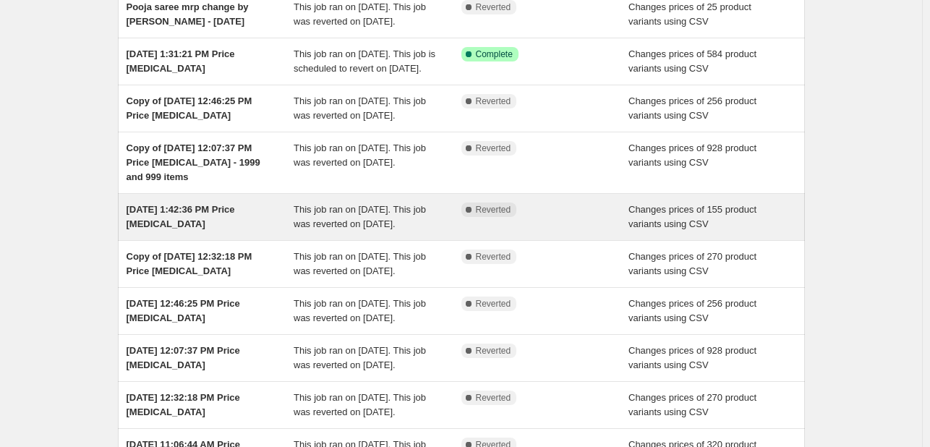 This screenshot has width=930, height=447. What do you see at coordinates (692, 61) in the screenshot?
I see `span: Changes prices of 584 product variants using CSV` at bounding box center [692, 61].